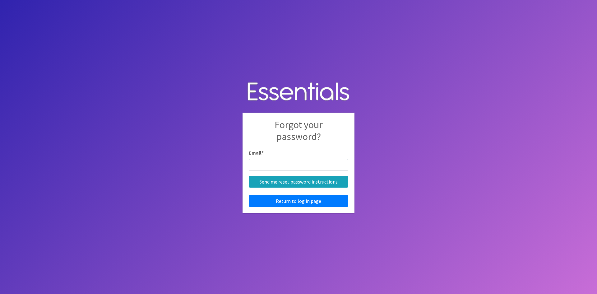 Image resolution: width=597 pixels, height=294 pixels. Describe the element at coordinates (263, 153) in the screenshot. I see `abbr: required` at that location.